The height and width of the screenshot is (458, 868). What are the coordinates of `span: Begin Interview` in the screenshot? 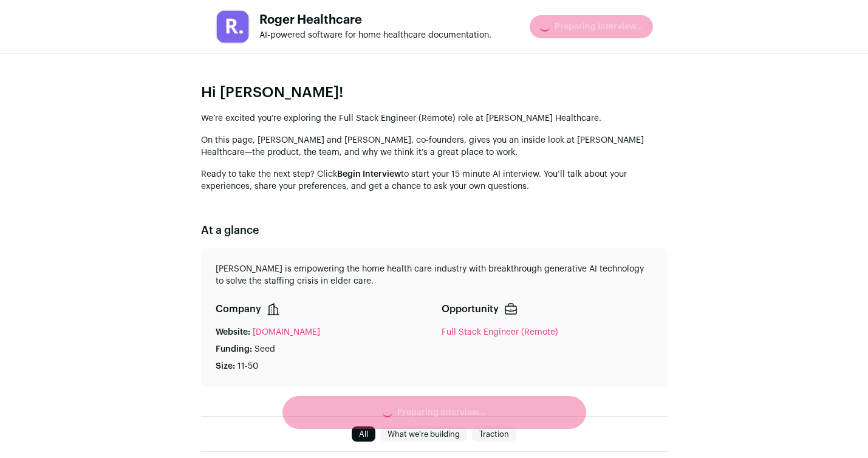 It's located at (369, 174).